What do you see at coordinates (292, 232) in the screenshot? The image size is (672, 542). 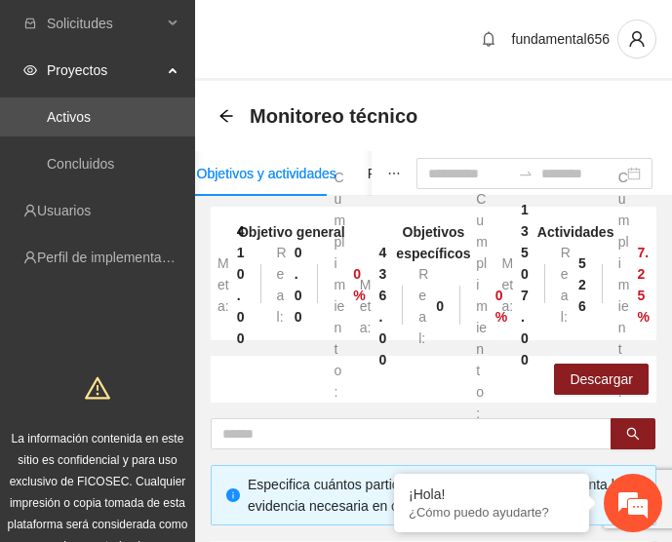 I see `strong: Objetivo general` at bounding box center [292, 232].